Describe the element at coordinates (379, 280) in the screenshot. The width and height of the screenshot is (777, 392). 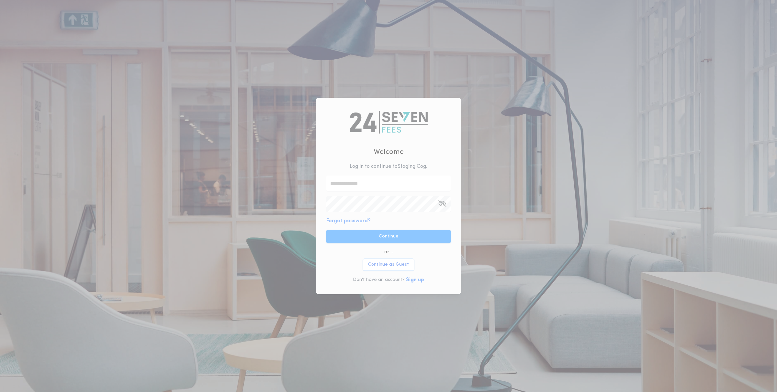
I see `p: Don't have an account?` at that location.